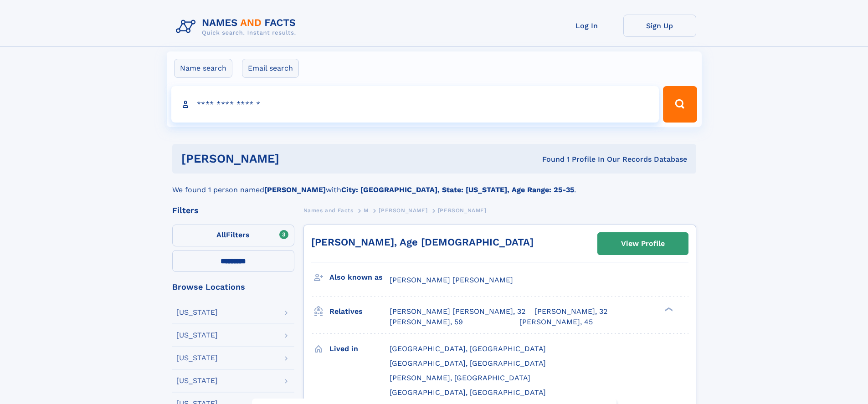 The width and height of the screenshot is (868, 404). Describe the element at coordinates (360, 312) in the screenshot. I see `h3: Relatives` at that location.